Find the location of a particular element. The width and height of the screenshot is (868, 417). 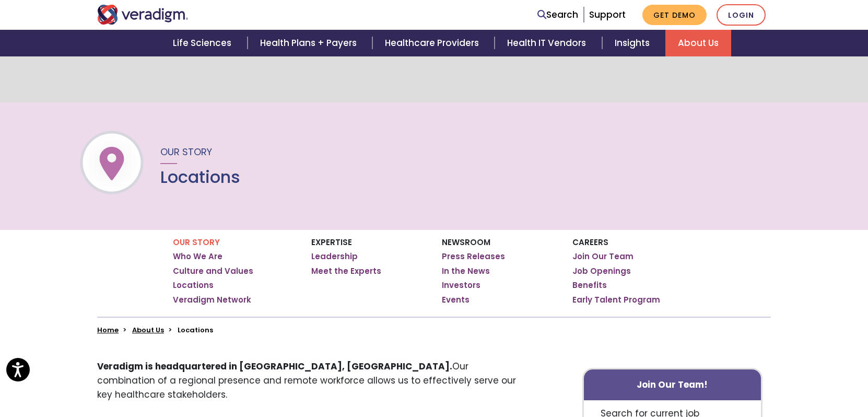

a: Get Demo is located at coordinates (674, 15).